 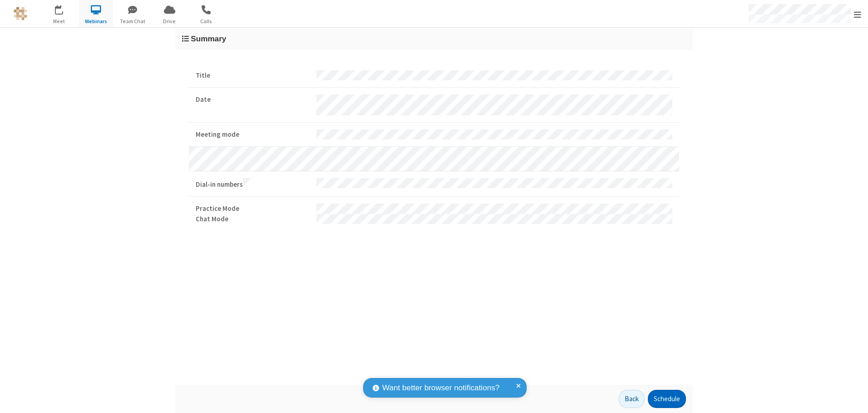 I want to click on strong: Date, so click(x=252, y=99).